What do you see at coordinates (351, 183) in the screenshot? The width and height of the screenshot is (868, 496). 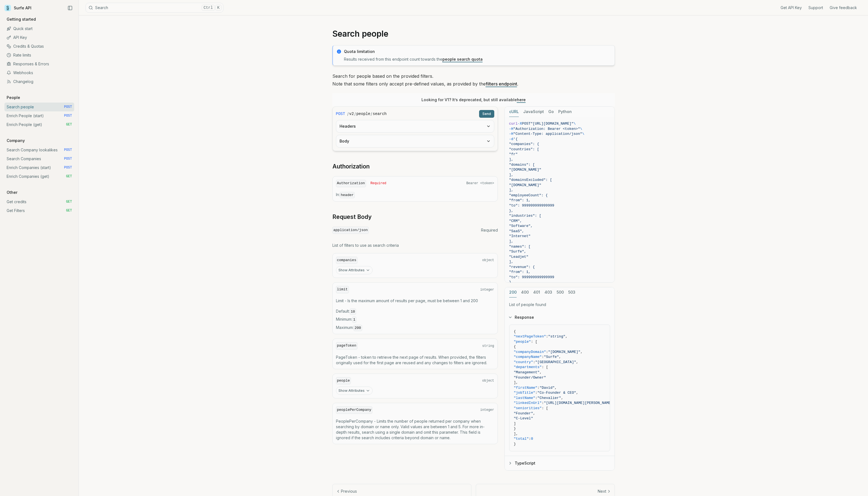 I see `code: Authorization` at bounding box center [351, 183].